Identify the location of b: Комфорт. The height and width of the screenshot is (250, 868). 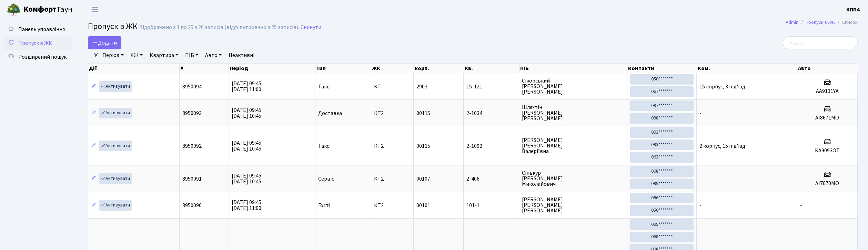
(40, 9).